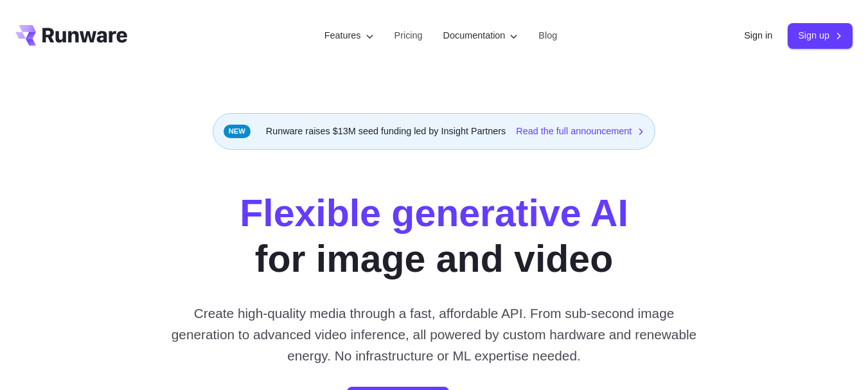 This screenshot has height=390, width=868. Describe the element at coordinates (434, 213) in the screenshot. I see `strong: Flexible generative AI` at that location.